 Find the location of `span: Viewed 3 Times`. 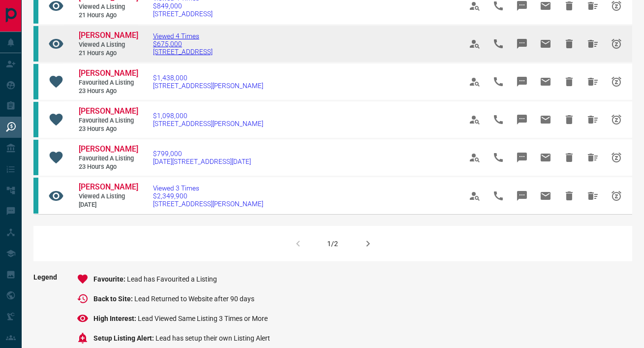

span: Viewed 3 Times is located at coordinates (208, 188).